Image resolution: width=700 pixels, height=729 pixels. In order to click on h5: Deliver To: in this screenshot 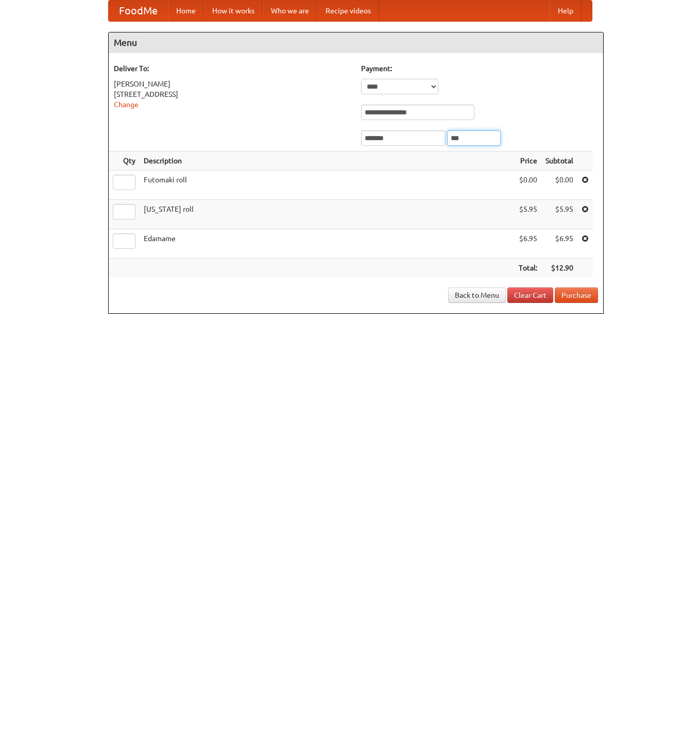, I will do `click(232, 68)`.